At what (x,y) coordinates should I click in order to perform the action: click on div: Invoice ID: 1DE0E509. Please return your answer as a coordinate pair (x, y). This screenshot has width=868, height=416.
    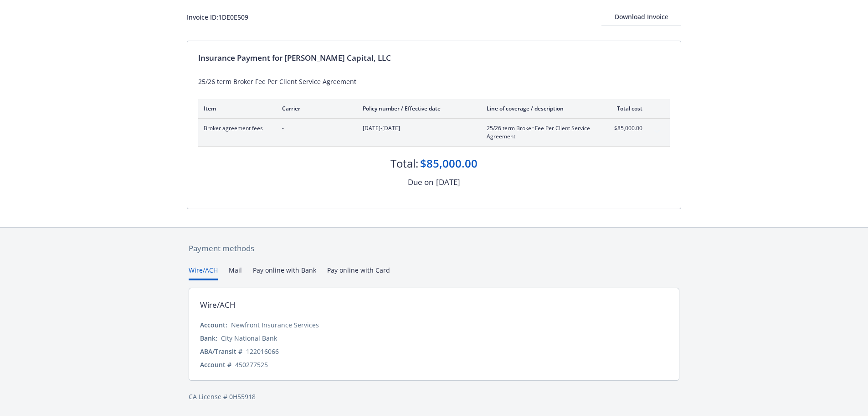
    Looking at the image, I should click on (217, 17).